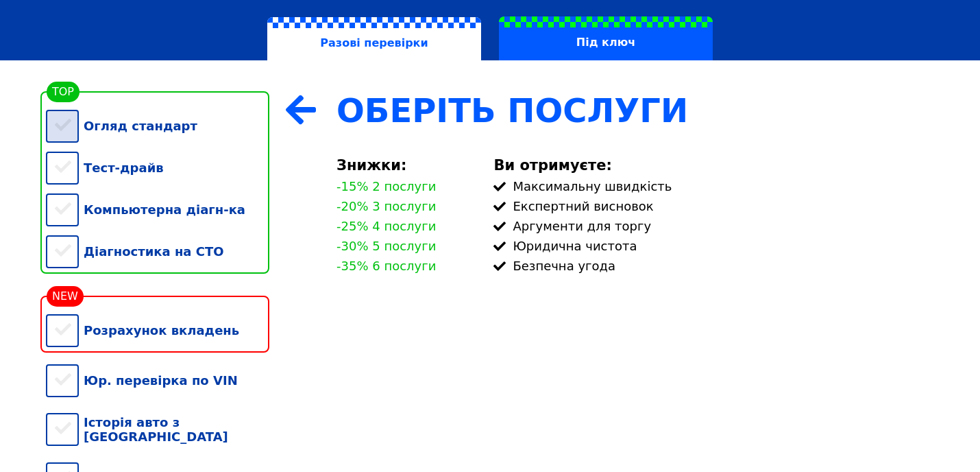 This screenshot has width=980, height=472. Describe the element at coordinates (157, 125) in the screenshot. I see `div: Огляд стандарт` at that location.